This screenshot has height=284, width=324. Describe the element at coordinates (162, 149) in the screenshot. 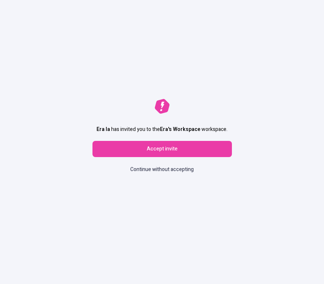

I see `span: Accept invite` at that location.